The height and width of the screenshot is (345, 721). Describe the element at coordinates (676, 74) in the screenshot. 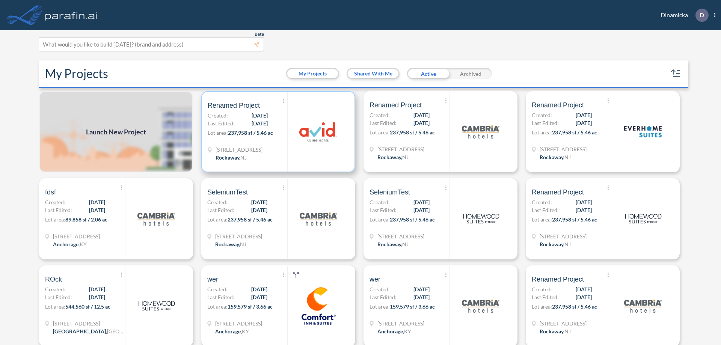

I see `button: sort` at that location.